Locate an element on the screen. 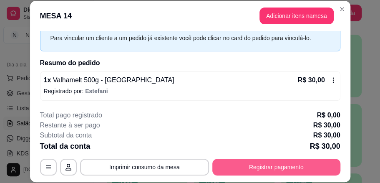 The width and height of the screenshot is (380, 183). span: Estefani is located at coordinates (96, 91).